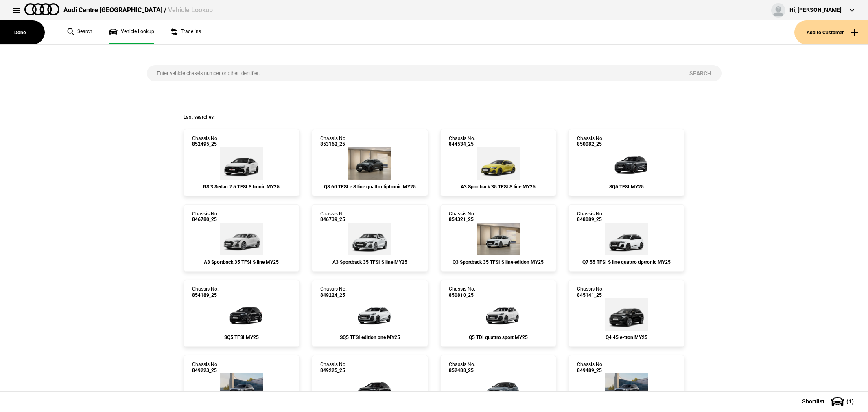 The height and width of the screenshot is (412, 868). What do you see at coordinates (413, 73) in the screenshot?
I see `input: Enter vehicle chassis number or other identifier.` at bounding box center [413, 73].